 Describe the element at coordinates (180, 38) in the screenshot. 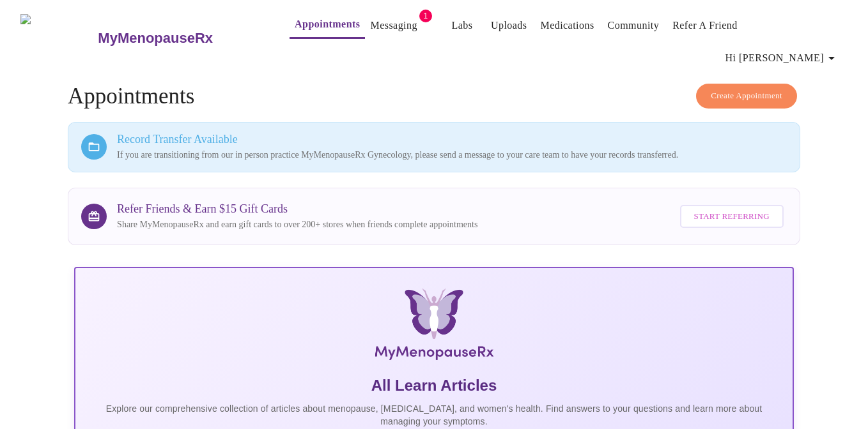

I see `a: MyMenopauseRx` at that location.